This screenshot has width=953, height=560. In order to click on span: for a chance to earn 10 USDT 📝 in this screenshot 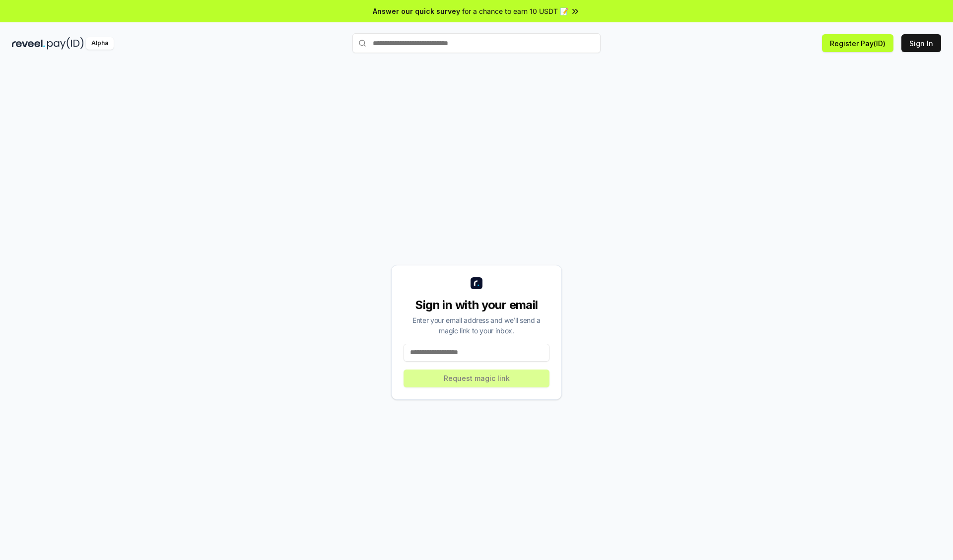, I will do `click(515, 11)`.